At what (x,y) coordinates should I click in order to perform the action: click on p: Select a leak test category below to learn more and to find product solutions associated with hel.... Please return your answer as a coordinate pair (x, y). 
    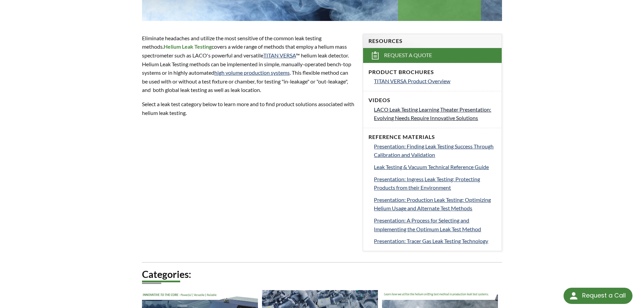
    Looking at the image, I should click on (248, 108).